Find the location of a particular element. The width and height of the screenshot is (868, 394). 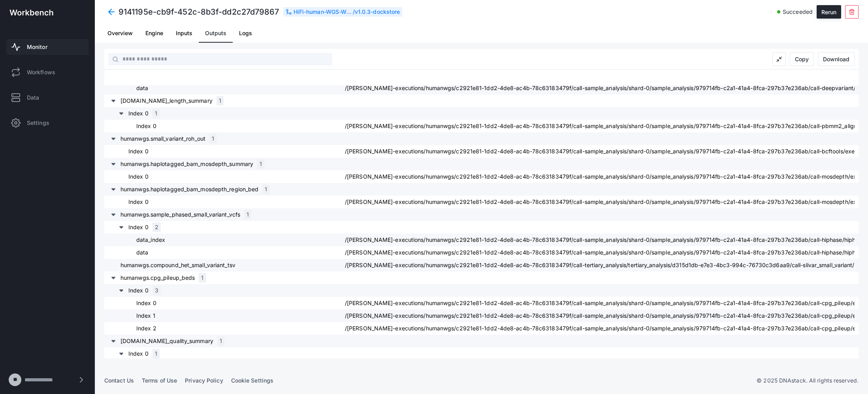

span: Index 2 is located at coordinates (146, 328).